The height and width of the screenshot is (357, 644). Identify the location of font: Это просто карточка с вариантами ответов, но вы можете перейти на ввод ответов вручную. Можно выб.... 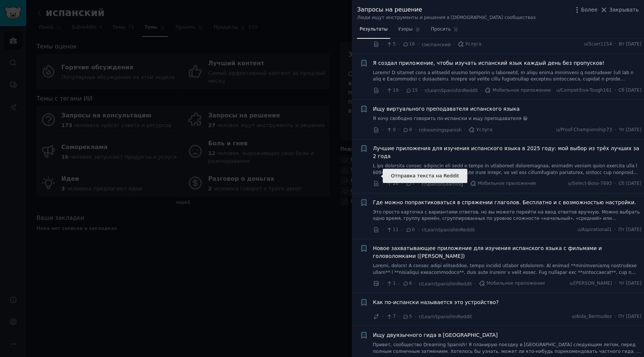
(507, 225).